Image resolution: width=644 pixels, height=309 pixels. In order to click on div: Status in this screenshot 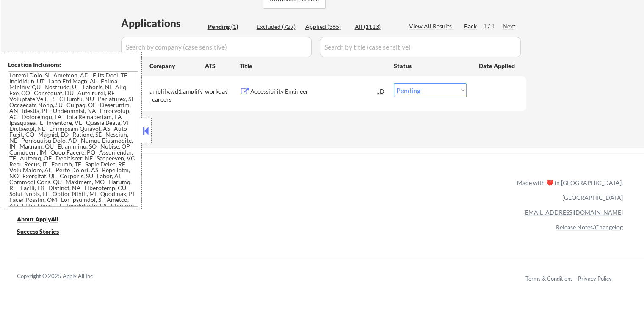, I will do `click(430, 65)`.